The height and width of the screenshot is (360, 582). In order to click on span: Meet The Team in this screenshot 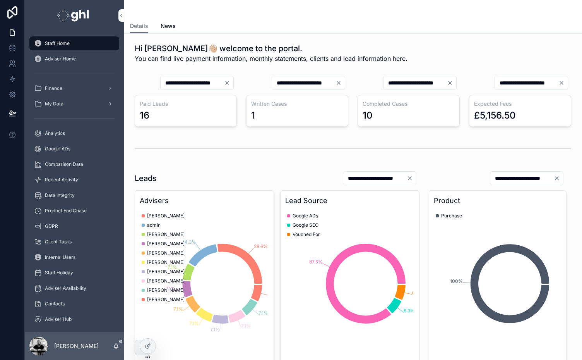, I will do `click(62, 334)`.